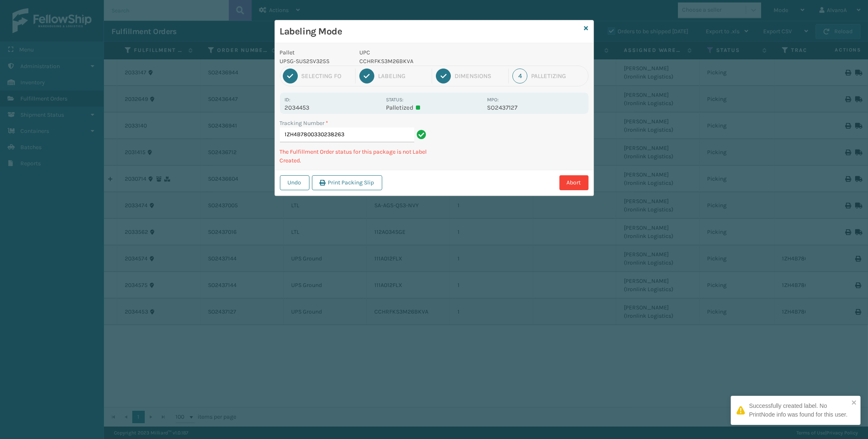 This screenshot has height=439, width=868. What do you see at coordinates (574, 183) in the screenshot?
I see `button: Abort` at bounding box center [574, 183].